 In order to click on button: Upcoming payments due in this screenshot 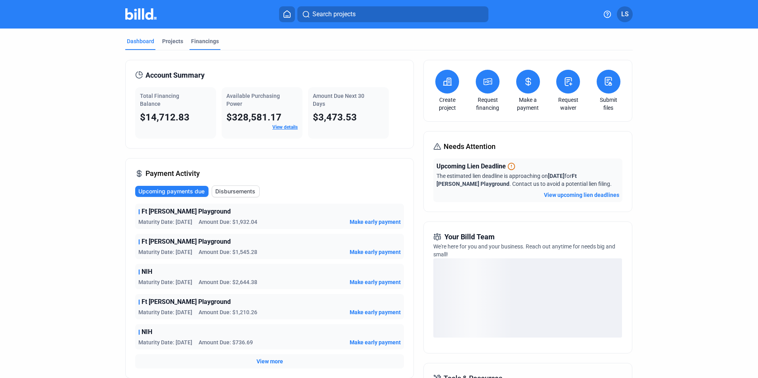, I will do `click(172, 192)`.